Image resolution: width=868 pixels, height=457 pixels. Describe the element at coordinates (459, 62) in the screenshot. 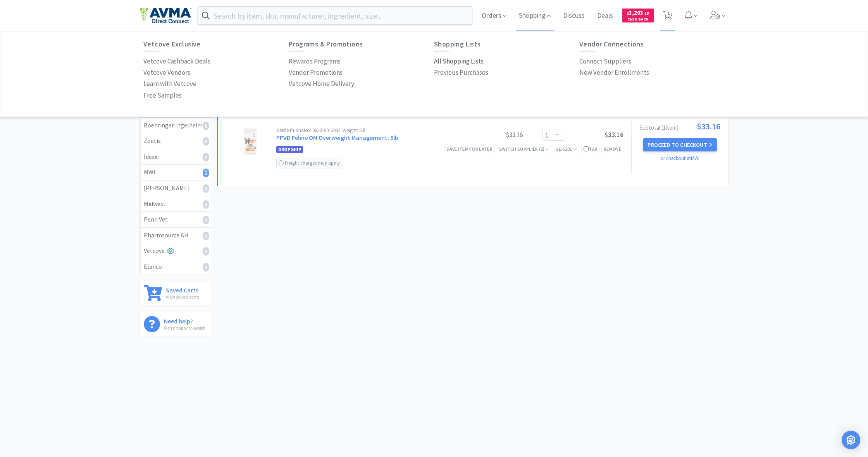

I see `a: All Shopping Lists` at that location.